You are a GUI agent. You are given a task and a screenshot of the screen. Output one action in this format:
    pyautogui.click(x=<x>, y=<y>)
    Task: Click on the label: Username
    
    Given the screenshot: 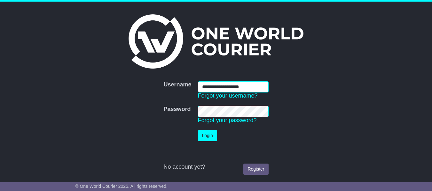 What is the action you would take?
    pyautogui.click(x=177, y=85)
    